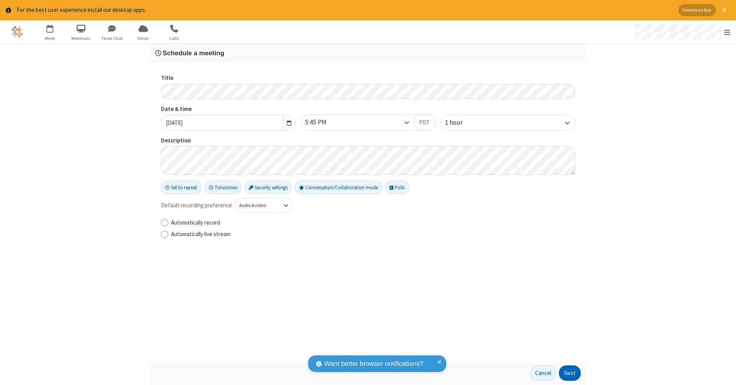  Describe the element at coordinates (112, 38) in the screenshot. I see `span: Team Chat` at that location.